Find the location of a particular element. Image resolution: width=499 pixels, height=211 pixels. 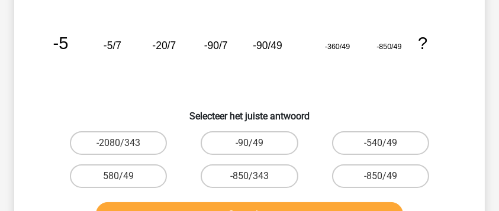

label: -540/49 is located at coordinates (380, 143).